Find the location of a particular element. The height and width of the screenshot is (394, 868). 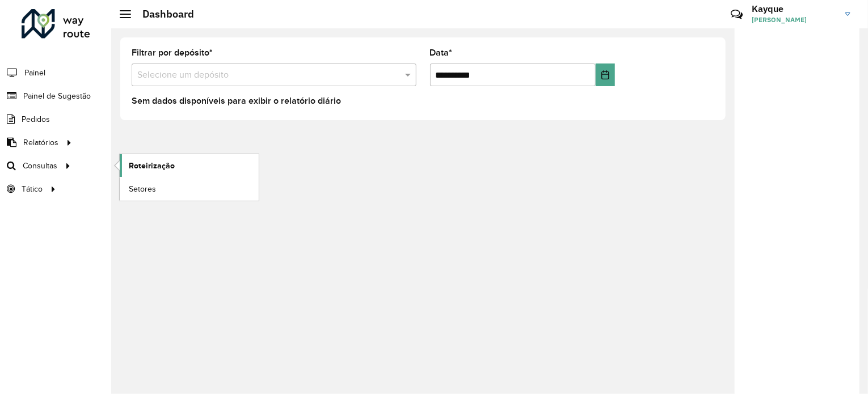

a: Setores is located at coordinates (189, 189).